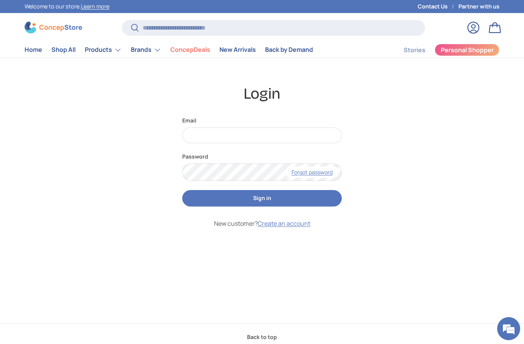 Image resolution: width=524 pixels, height=344 pixels. Describe the element at coordinates (95, 6) in the screenshot. I see `a: Learn more` at that location.